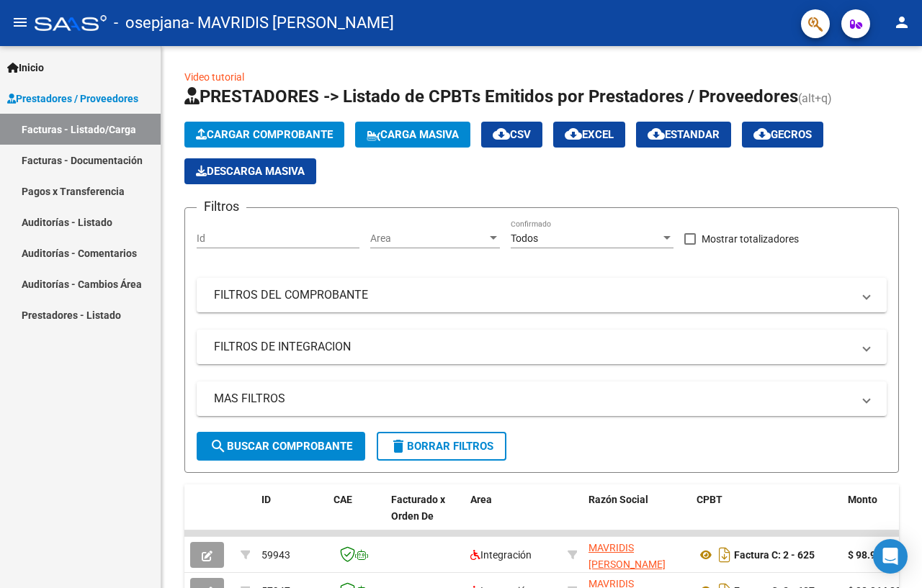  Describe the element at coordinates (618, 500) in the screenshot. I see `span: Razón Social` at that location.